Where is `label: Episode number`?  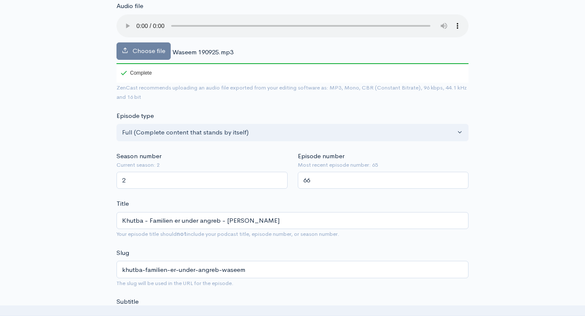
label: Episode number is located at coordinates (321, 156).